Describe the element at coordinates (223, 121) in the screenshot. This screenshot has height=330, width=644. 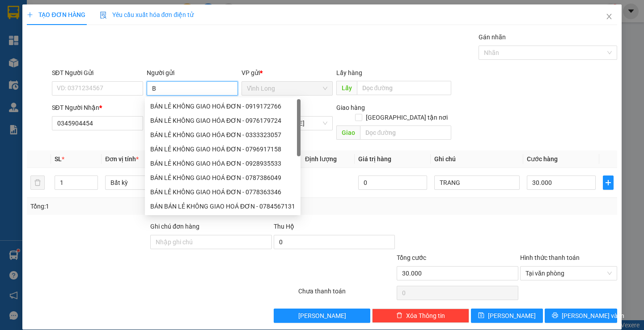
I see `div: BÁN LẺ KHÔNG GIAO HÓA ĐƠN - 0976179724` at that location.